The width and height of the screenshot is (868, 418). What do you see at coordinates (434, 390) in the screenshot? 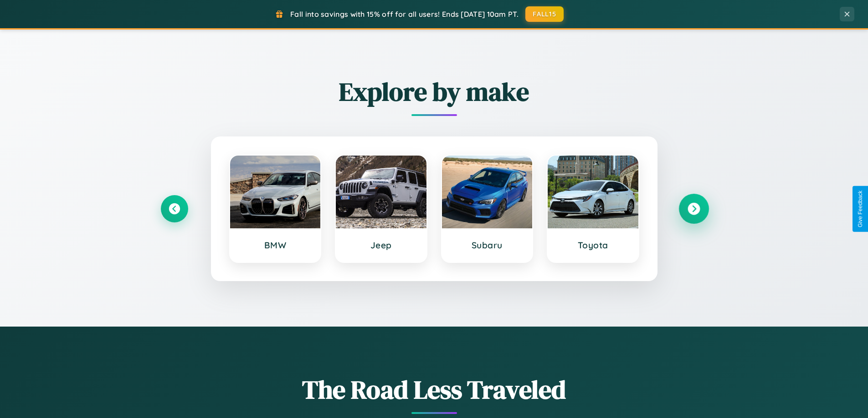
I see `h1: The Road Less Traveled` at bounding box center [434, 390].